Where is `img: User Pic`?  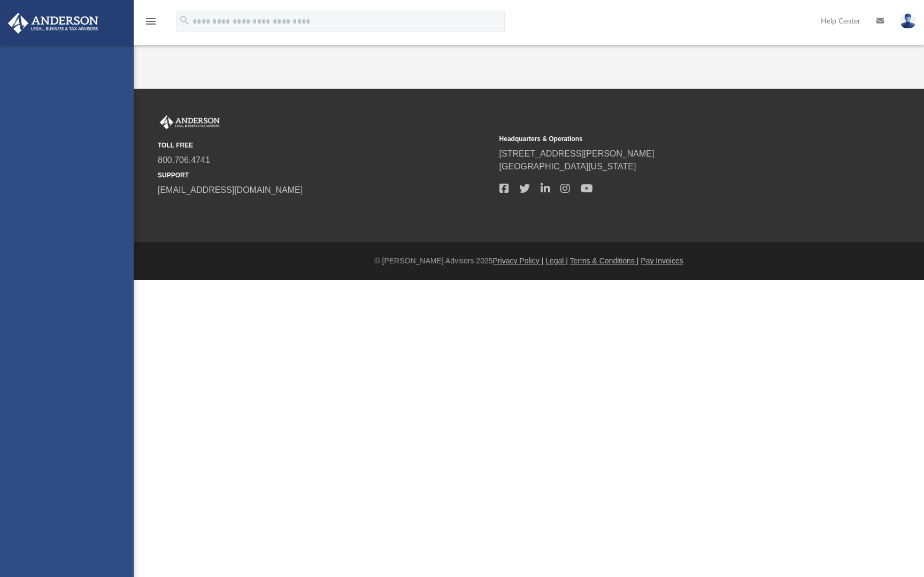
img: User Pic is located at coordinates (908, 21).